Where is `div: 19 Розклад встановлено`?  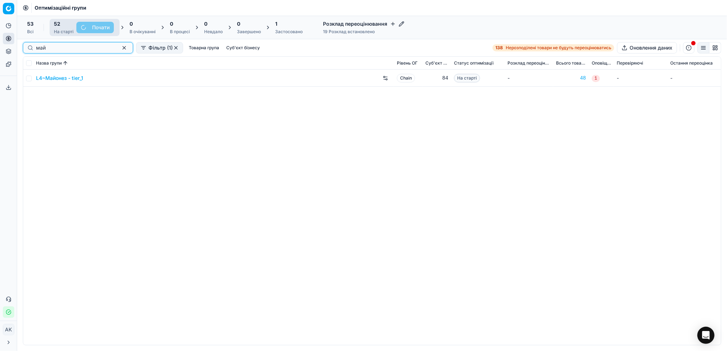 div: 19 Розклад встановлено is located at coordinates (363, 32).